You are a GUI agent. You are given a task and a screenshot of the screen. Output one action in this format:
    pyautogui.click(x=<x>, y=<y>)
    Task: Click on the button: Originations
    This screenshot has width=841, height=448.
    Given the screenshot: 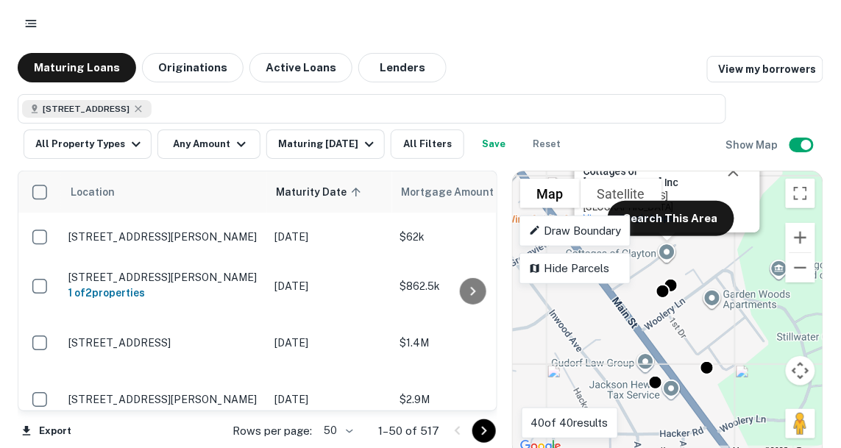 What is the action you would take?
    pyautogui.click(x=193, y=68)
    